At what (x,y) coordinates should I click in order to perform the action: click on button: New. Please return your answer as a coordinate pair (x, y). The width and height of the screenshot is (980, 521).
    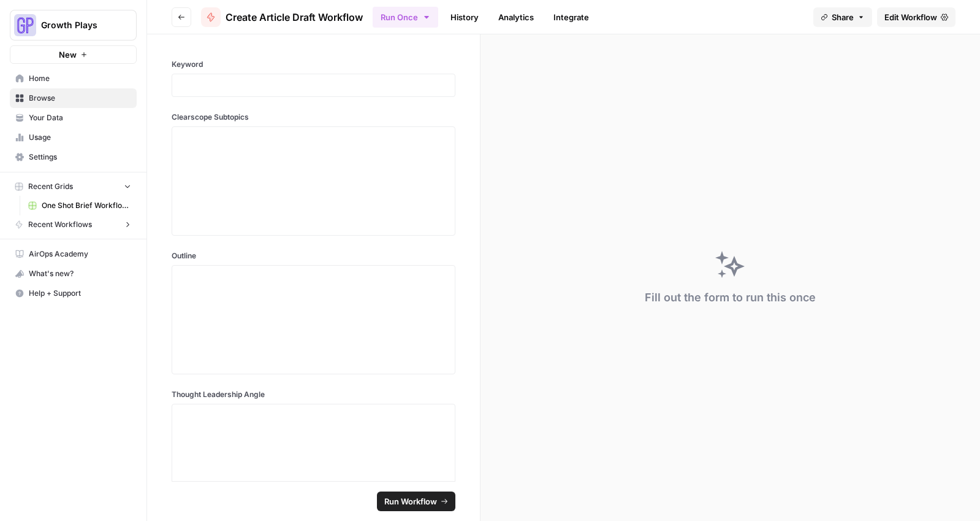
    Looking at the image, I should click on (72, 54).